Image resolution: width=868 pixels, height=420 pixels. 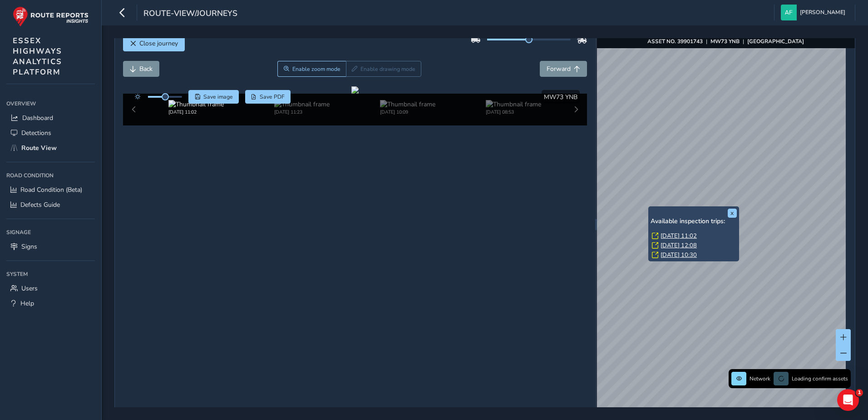 I want to click on span: Forward, so click(x=559, y=69).